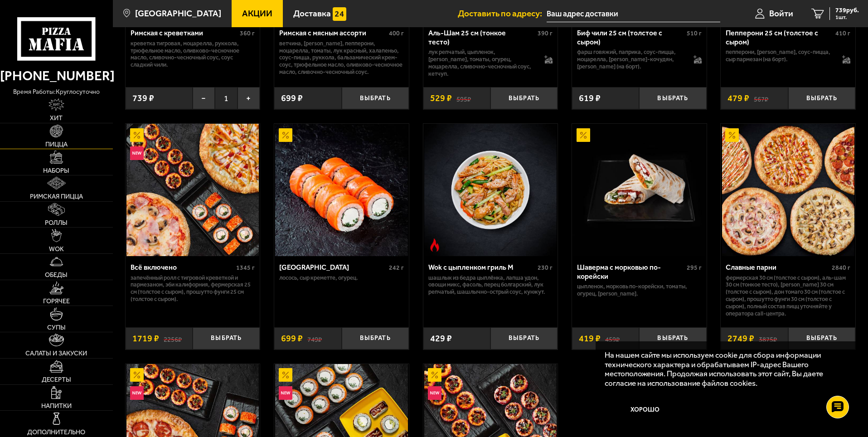 The height and width of the screenshot is (437, 868). Describe the element at coordinates (56, 353) in the screenshot. I see `span: Салаты и закуски` at that location.